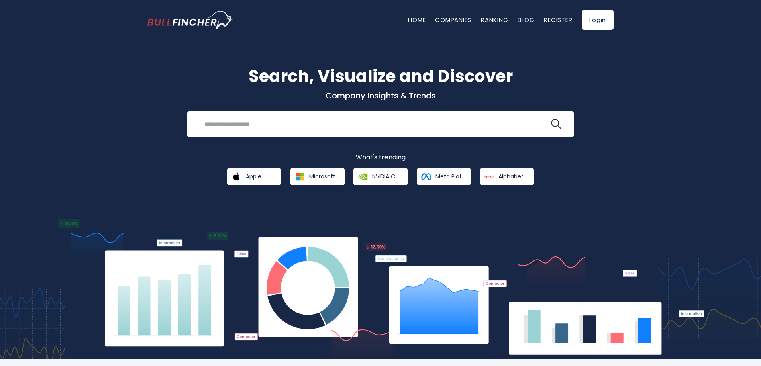 Image resolution: width=761 pixels, height=366 pixels. I want to click on img: bullfincher logo, so click(190, 20).